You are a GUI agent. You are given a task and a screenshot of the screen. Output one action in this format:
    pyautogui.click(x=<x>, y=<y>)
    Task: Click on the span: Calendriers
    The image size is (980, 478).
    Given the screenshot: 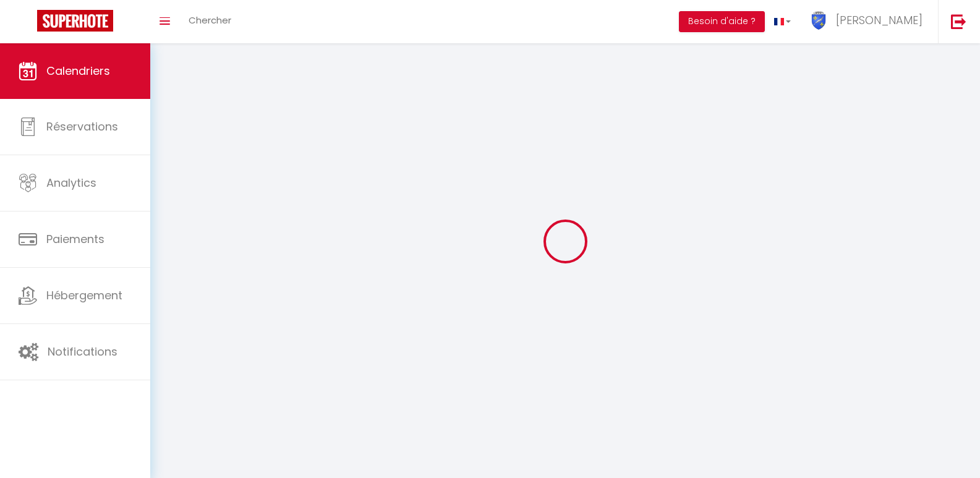 What is the action you would take?
    pyautogui.click(x=78, y=71)
    